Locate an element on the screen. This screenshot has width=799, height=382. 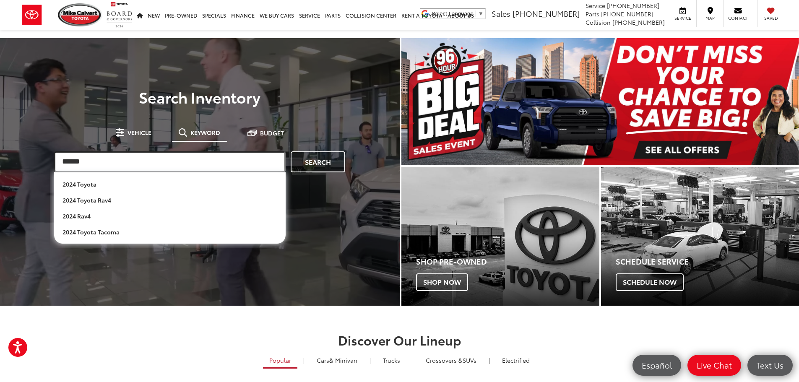
span: Contact is located at coordinates (738, 18).